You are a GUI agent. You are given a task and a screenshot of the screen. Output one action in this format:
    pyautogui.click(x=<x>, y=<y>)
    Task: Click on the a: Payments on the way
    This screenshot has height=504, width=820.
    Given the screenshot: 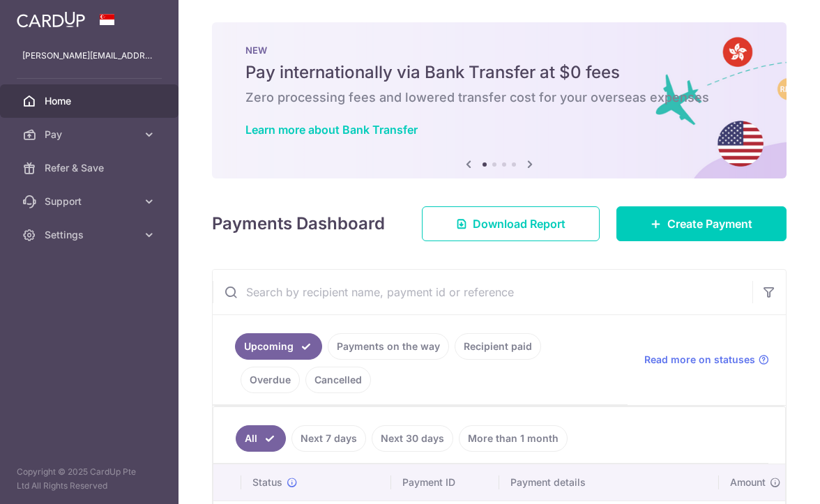 What is the action you would take?
    pyautogui.click(x=389, y=346)
    